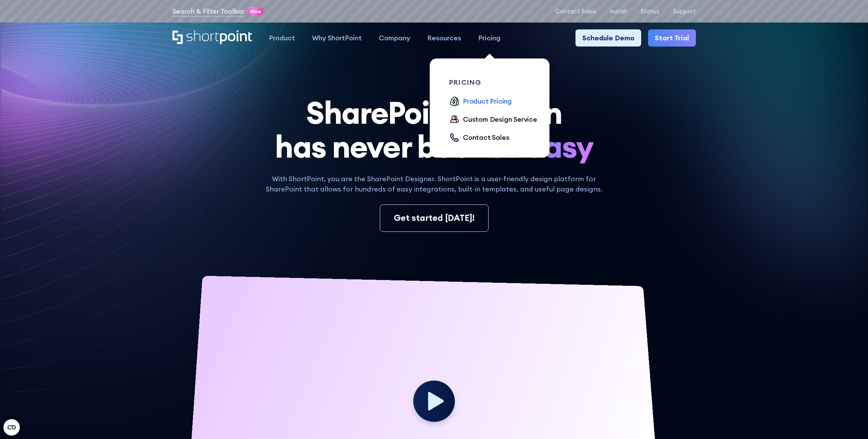 This screenshot has height=439, width=868. I want to click on p: With ShortPoint, you are the SharePoint Designer. ShortPoint is a user-friendly design platform f..., so click(434, 184).